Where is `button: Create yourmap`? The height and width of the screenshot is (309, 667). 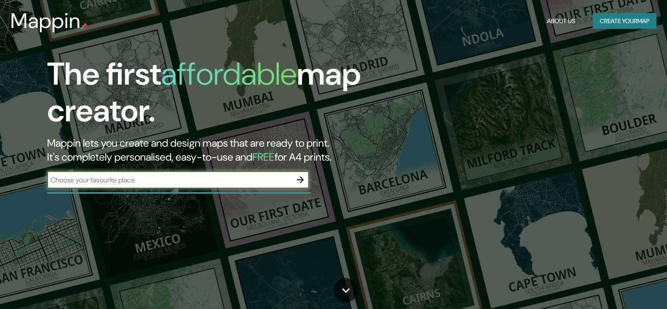
button: Create yourmap is located at coordinates (624, 21).